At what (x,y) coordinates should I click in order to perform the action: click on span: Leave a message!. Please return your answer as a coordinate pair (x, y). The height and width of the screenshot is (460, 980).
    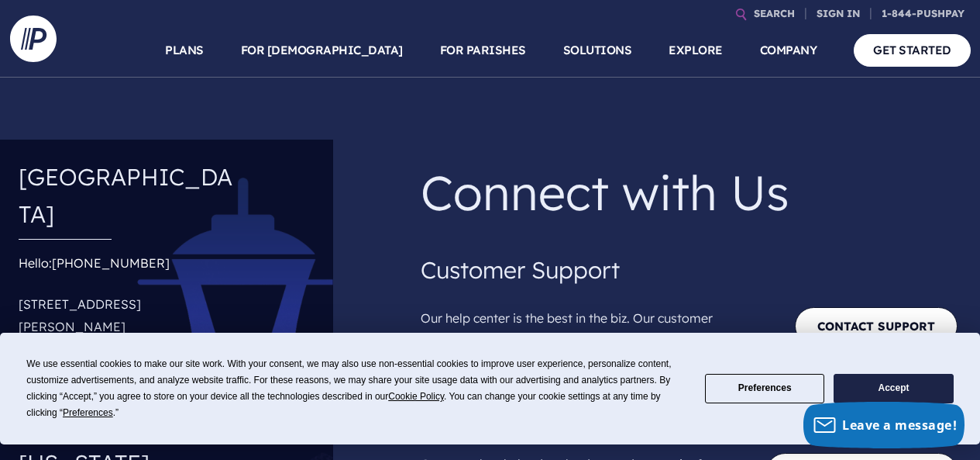
    Looking at the image, I should click on (900, 425).